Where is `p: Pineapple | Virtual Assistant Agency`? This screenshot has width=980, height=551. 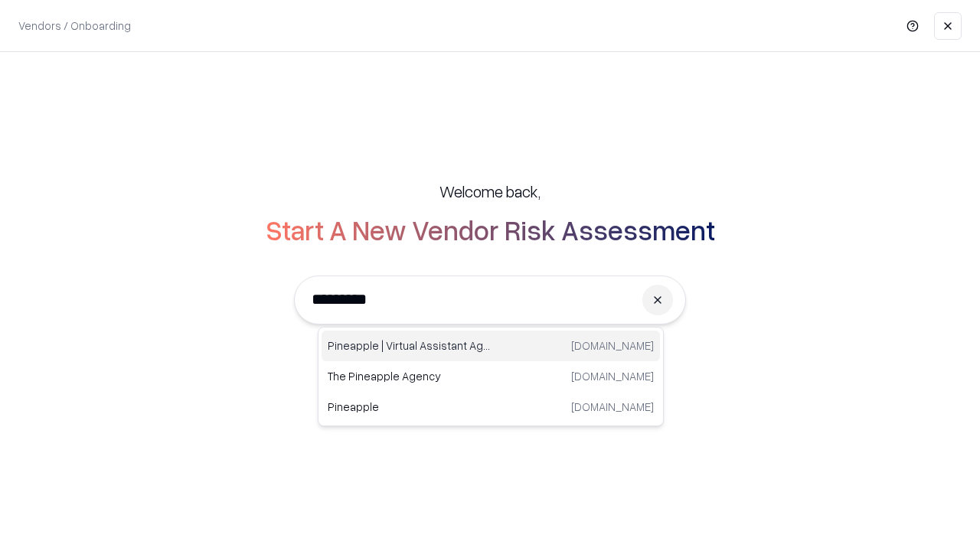
p: Pineapple | Virtual Assistant Agency is located at coordinates (409, 345).